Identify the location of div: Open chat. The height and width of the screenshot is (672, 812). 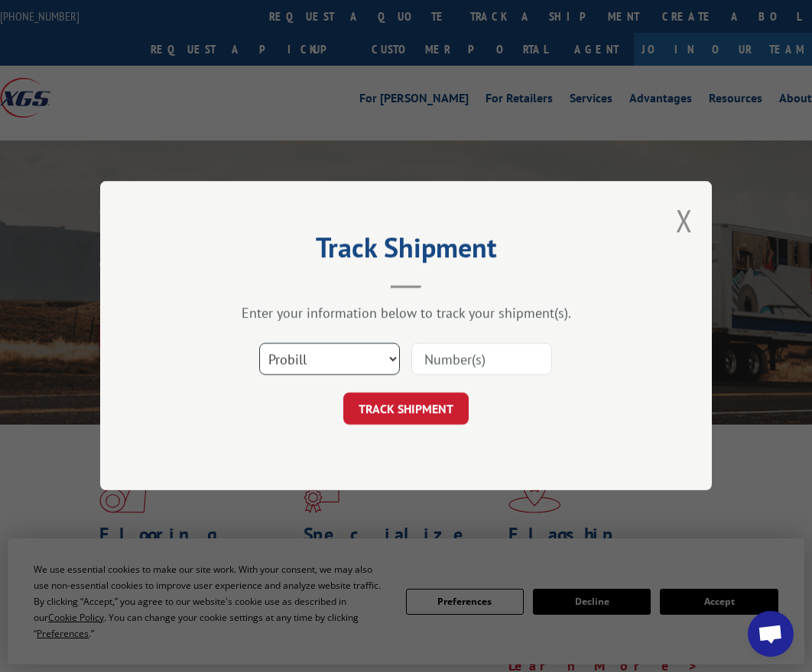
(770, 634).